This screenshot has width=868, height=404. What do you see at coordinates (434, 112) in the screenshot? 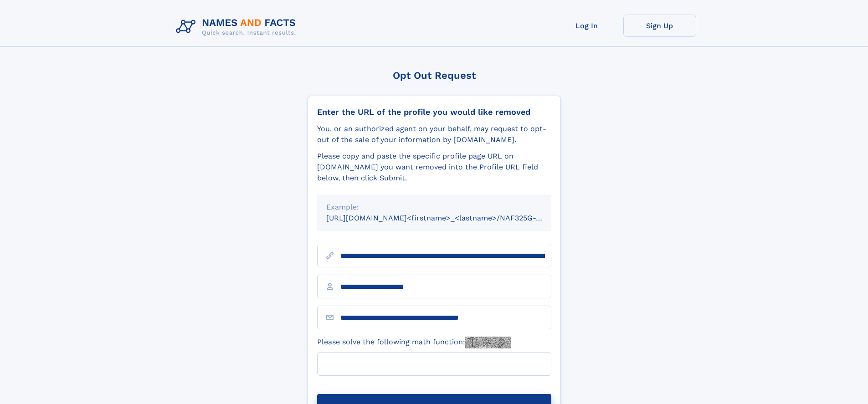
I see `div: Enter the URL of the profile you would like removed` at bounding box center [434, 112].